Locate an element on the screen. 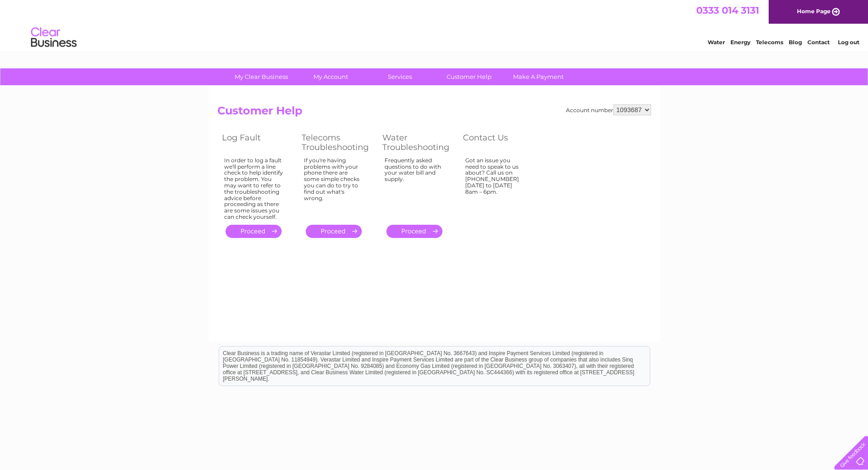 This screenshot has height=470, width=868. a: Make A Payment is located at coordinates (538, 76).